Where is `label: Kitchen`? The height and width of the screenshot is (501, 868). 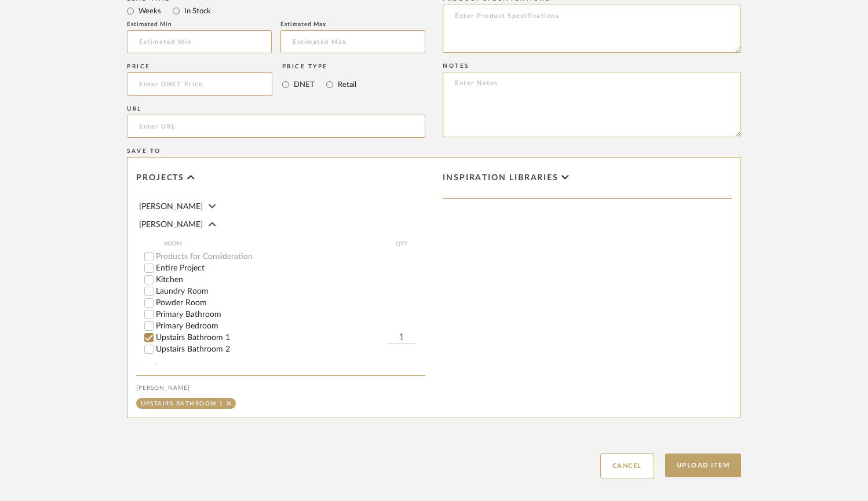 label: Kitchen is located at coordinates (291, 280).